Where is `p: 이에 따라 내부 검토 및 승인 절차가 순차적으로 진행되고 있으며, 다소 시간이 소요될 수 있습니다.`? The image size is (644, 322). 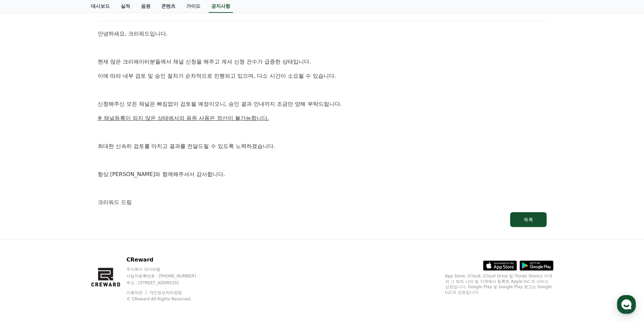 p: 이에 따라 내부 검토 및 승인 절차가 순차적으로 진행되고 있으며, 다소 시간이 소요될 수 있습니다. is located at coordinates (322, 76).